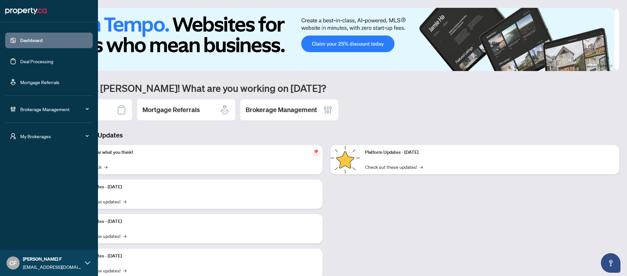  What do you see at coordinates (193, 153) in the screenshot?
I see `p: We want to hear what you think!` at bounding box center [193, 153].